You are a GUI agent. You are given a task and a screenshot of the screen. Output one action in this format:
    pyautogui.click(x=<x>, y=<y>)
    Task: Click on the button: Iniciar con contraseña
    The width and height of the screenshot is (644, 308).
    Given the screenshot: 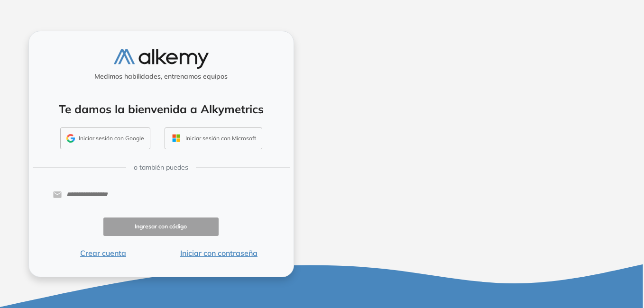 What is the action you would take?
    pyautogui.click(x=219, y=253)
    